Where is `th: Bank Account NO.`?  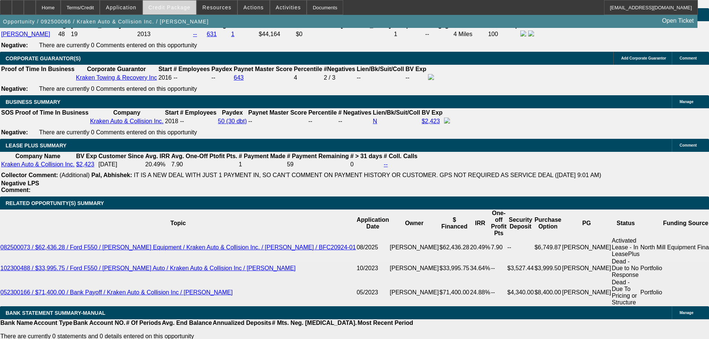
th: Bank Account NO. is located at coordinates (99, 323).